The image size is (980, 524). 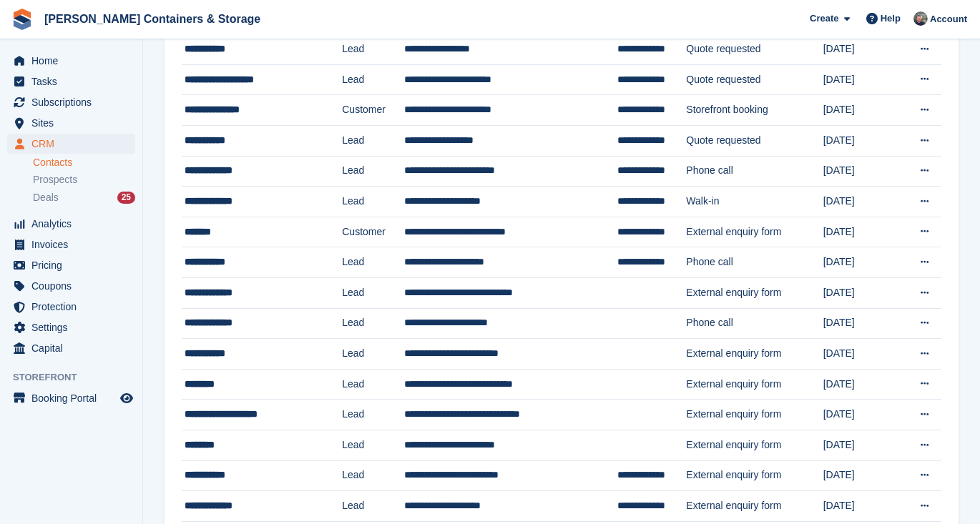 I want to click on a: Preview store, so click(x=127, y=397).